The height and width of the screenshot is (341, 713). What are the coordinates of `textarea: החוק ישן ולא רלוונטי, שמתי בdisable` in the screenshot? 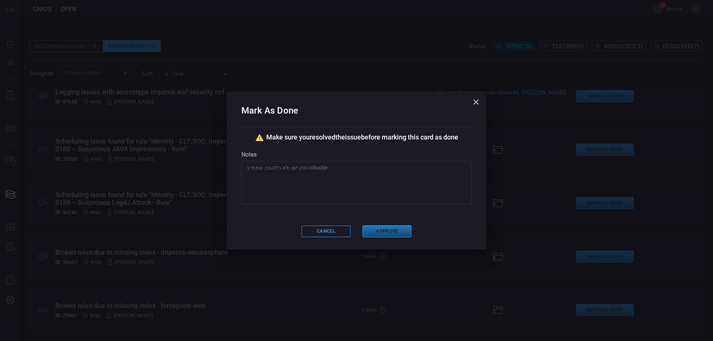 It's located at (356, 183).